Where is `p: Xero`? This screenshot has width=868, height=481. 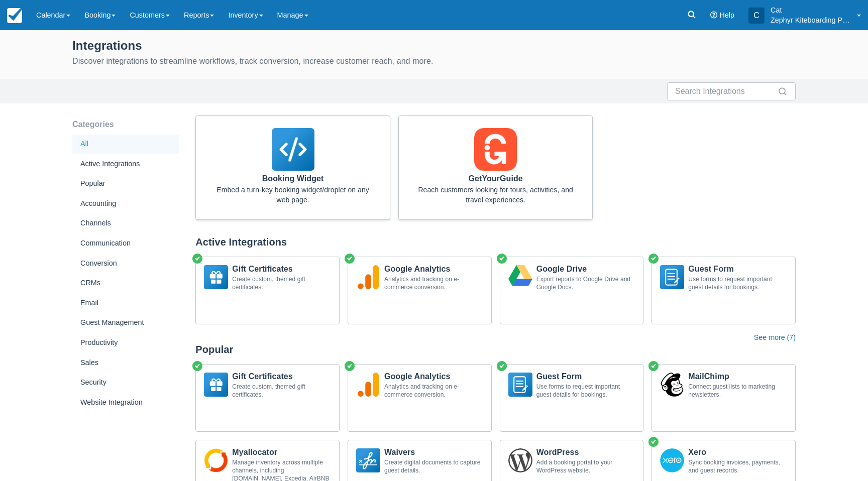
p: Xero is located at coordinates (738, 453).